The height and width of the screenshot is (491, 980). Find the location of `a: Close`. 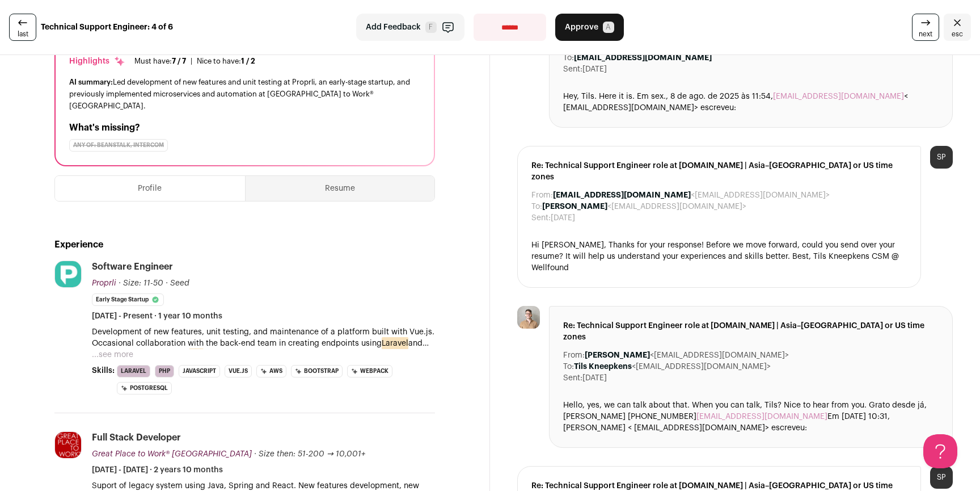

a: Close is located at coordinates (957, 27).